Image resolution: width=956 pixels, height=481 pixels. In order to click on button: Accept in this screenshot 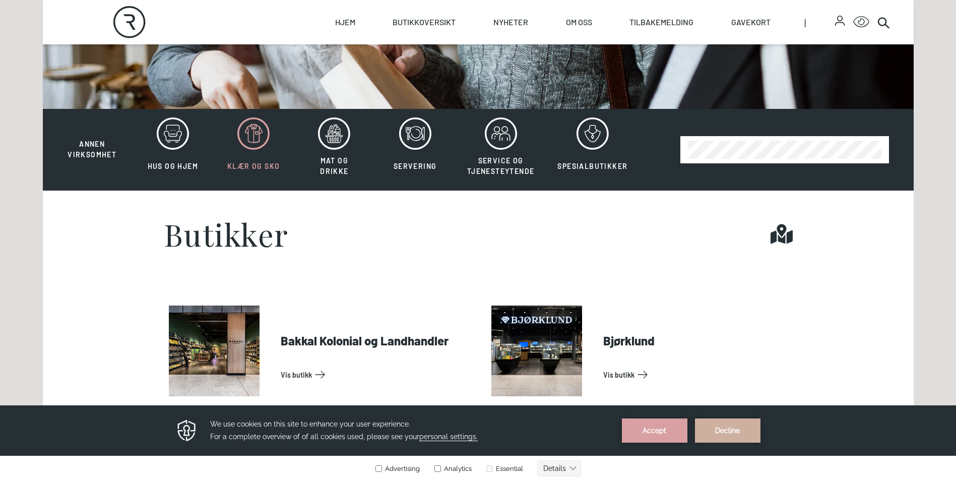, I will do `click(655, 25)`.